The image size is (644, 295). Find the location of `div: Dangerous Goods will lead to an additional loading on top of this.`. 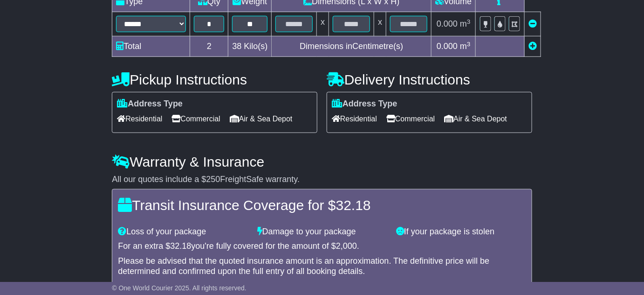

div: Dangerous Goods will lead to an additional loading on top of this. is located at coordinates (322, 286).